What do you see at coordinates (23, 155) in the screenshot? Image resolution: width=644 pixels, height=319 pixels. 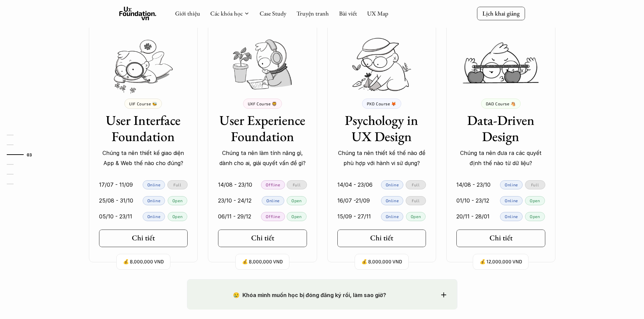 I see `a: 03` at bounding box center [23, 155].